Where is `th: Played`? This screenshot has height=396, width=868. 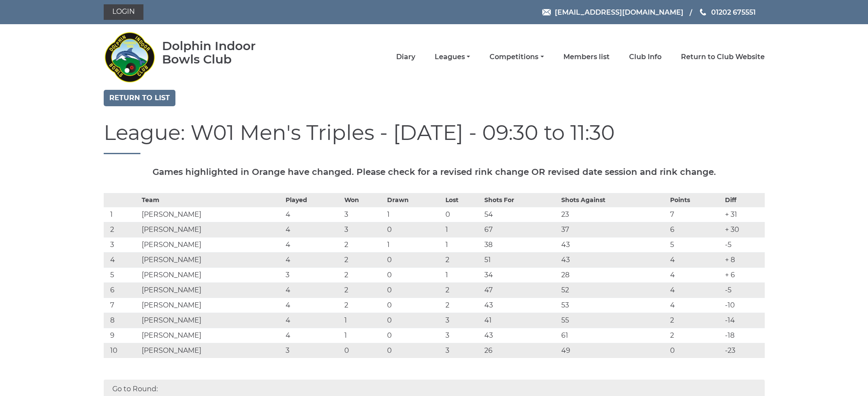
th: Played is located at coordinates (313, 200).